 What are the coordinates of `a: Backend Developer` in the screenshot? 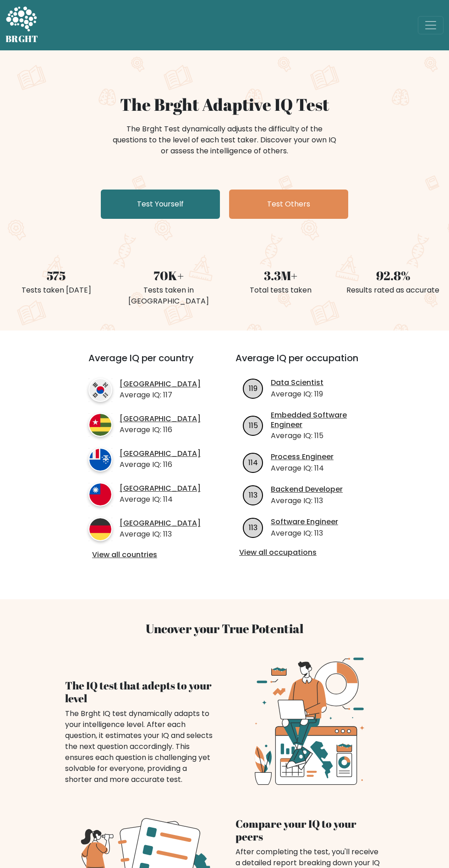 It's located at (307, 490).